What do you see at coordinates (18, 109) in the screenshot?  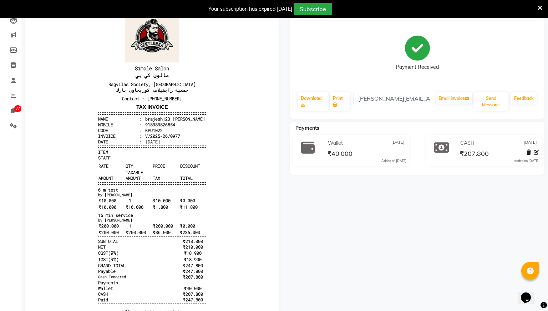 I see `span: 77` at bounding box center [18, 109].